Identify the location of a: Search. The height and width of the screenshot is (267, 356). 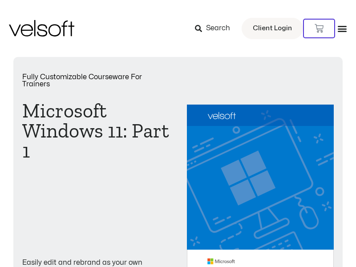
(215, 28).